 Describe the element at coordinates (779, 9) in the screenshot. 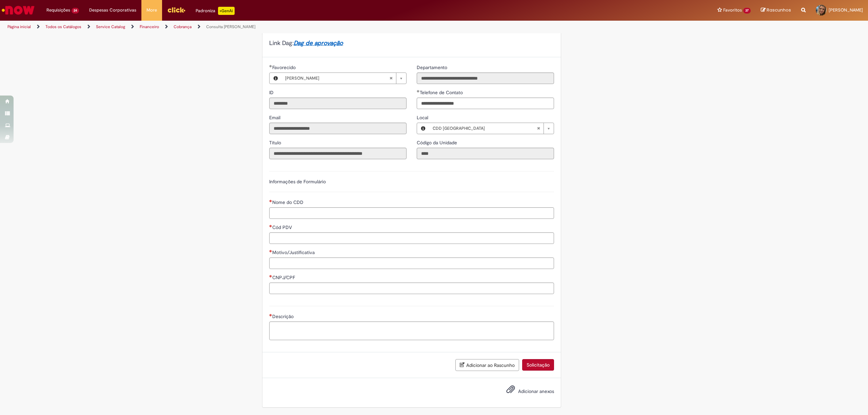

I see `span: Rascunhos` at that location.